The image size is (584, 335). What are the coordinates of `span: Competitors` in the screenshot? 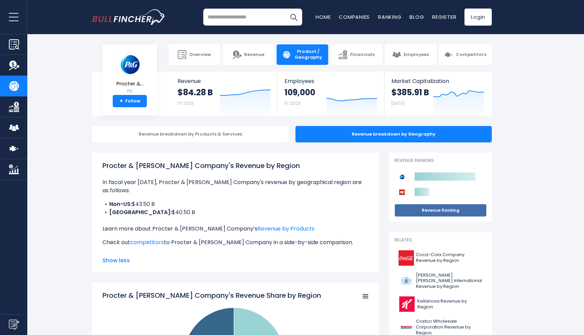 It's located at (471, 55).